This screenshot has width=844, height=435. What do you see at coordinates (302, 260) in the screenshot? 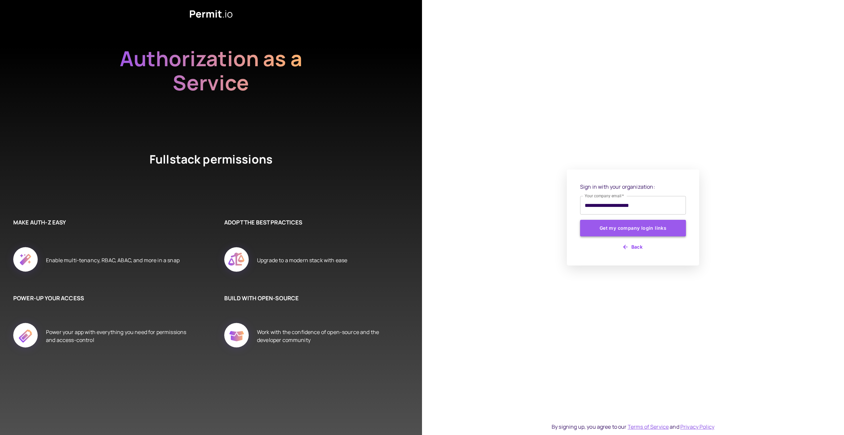
I see `div: Upgrade to a modern stack with ease` at bounding box center [302, 260].